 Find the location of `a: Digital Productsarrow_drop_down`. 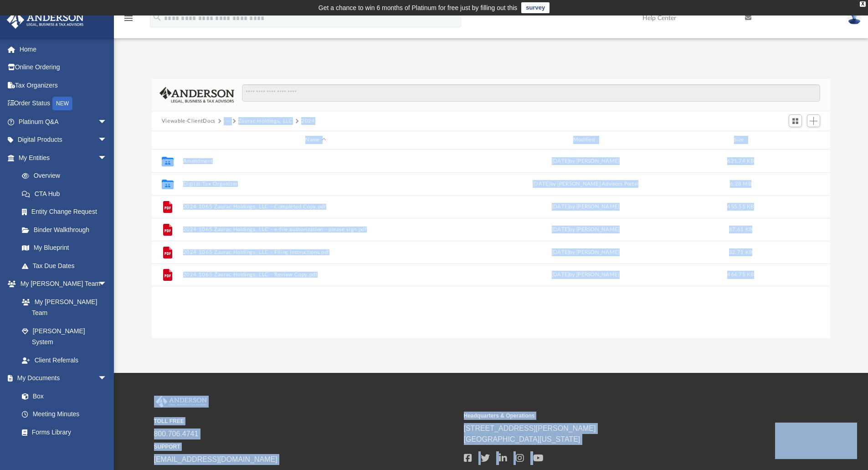

a: Digital Productsarrow_drop_down is located at coordinates (64, 140).